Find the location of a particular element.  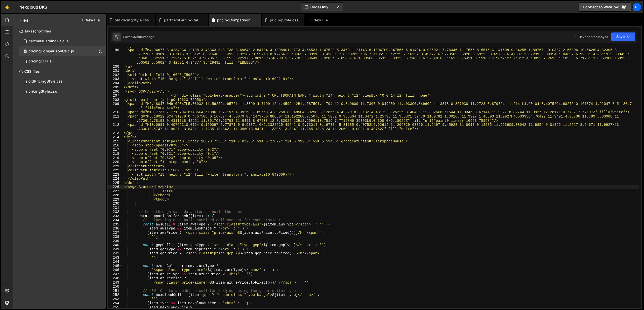

div: 200 is located at coordinates (115, 67).